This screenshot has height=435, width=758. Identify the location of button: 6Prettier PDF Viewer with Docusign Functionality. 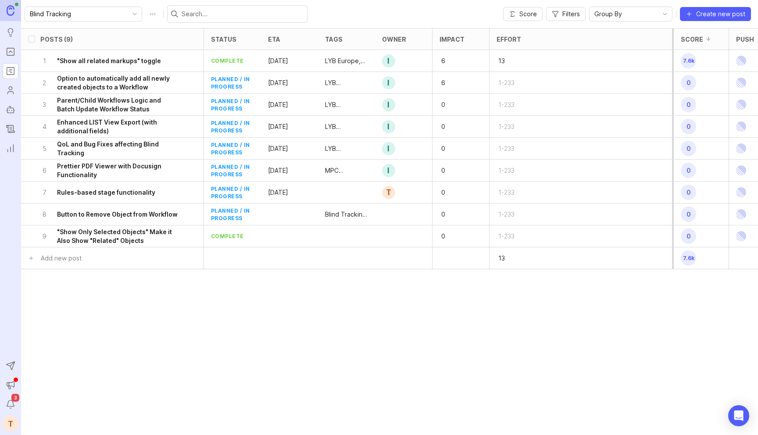
(110, 170).